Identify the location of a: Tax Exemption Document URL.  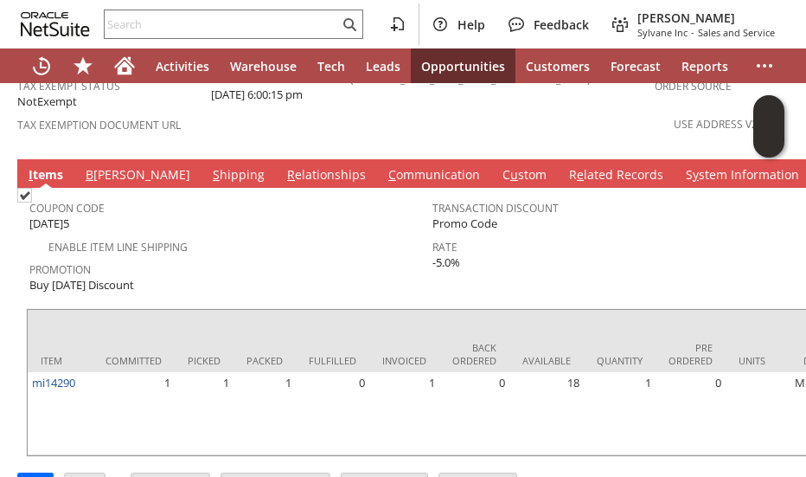
(99, 125).